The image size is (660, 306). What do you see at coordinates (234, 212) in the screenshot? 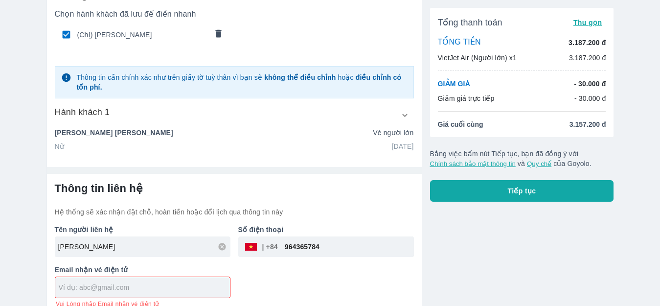
I see `p: Hệ thống sẽ xác nhận đặt chỗ, hoàn tiền hoặc đổi lịch qua thông tin này` at bounding box center [234, 212].